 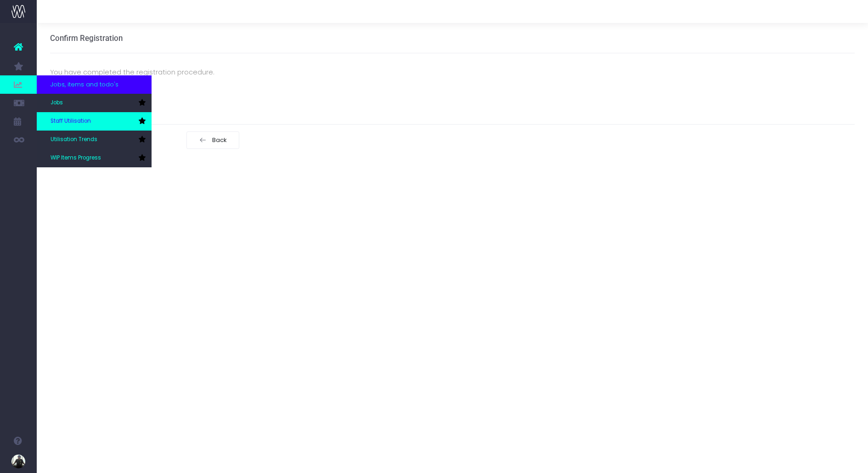 What do you see at coordinates (76, 158) in the screenshot?
I see `span: WIP Items Progress` at bounding box center [76, 158].